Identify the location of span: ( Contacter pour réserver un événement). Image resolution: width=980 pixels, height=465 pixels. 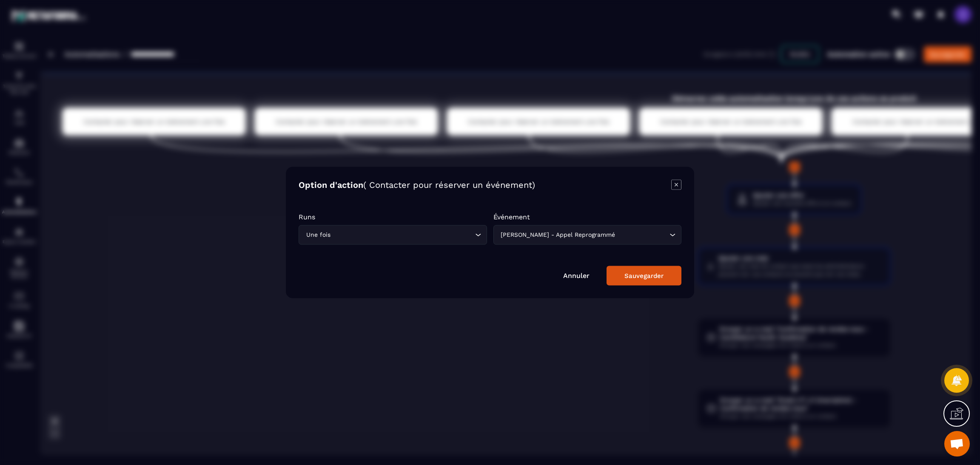
(449, 185).